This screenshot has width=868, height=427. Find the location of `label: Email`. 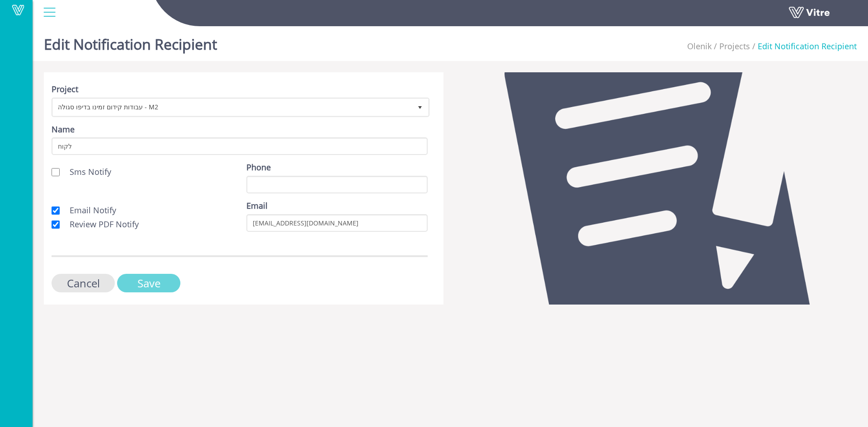

label: Email is located at coordinates (257, 206).